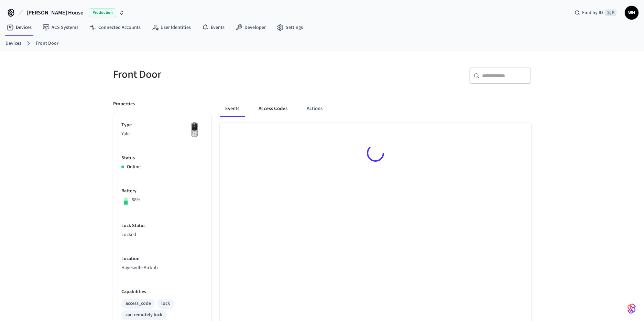 The height and width of the screenshot is (321, 644). What do you see at coordinates (315, 109) in the screenshot?
I see `button: Actions` at bounding box center [315, 109].